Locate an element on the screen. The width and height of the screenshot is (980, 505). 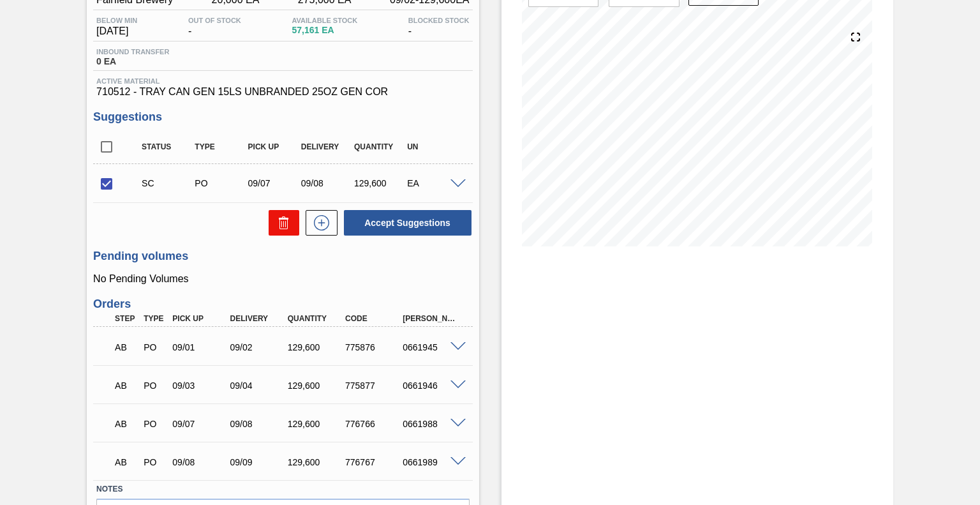
div: EA is located at coordinates (433, 183).